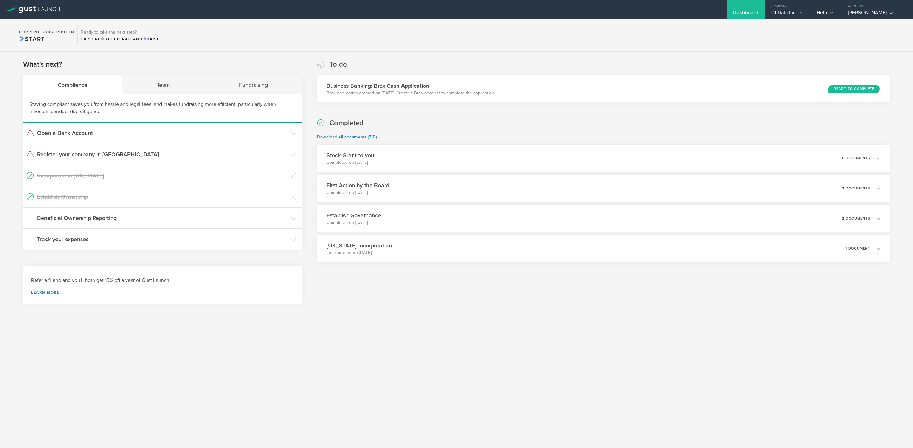  Describe the element at coordinates (162, 133) in the screenshot. I see `h3: Open a Bank Account` at that location.